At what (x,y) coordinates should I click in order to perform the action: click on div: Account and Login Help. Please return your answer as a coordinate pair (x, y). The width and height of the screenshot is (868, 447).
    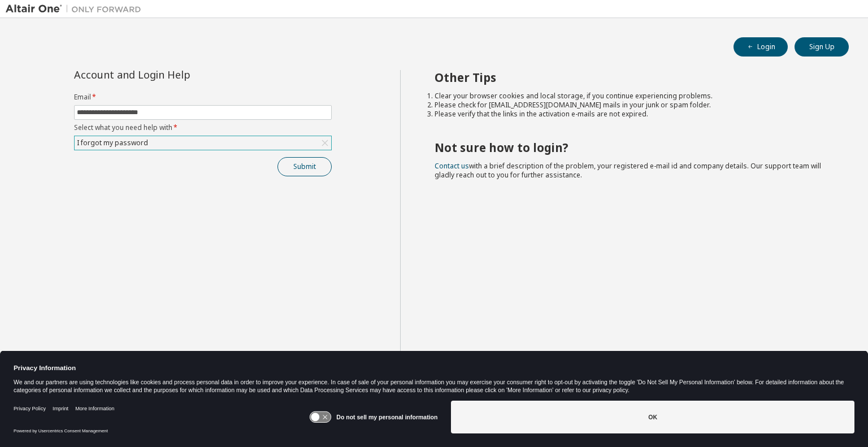
    Looking at the image, I should click on (177, 74).